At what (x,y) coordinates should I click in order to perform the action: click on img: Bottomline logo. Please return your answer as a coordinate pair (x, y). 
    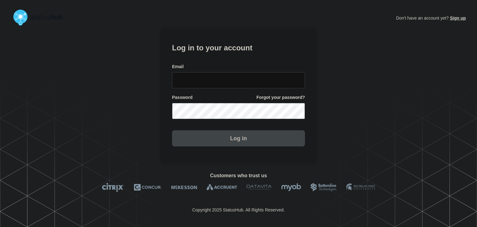
    Looking at the image, I should click on (324, 187).